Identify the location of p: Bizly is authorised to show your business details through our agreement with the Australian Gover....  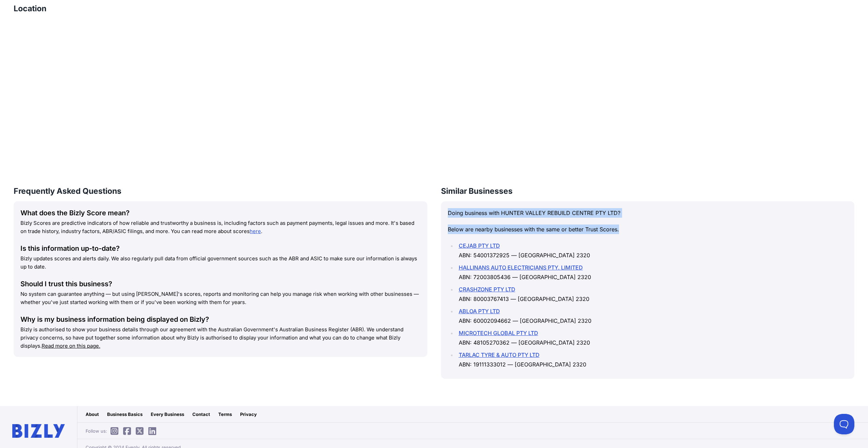
(220, 337).